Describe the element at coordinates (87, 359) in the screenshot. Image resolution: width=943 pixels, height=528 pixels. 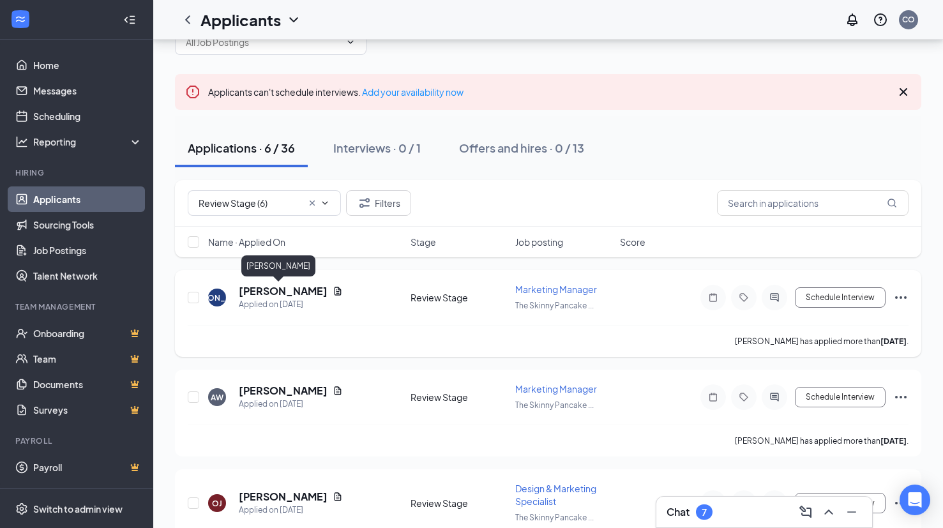
I see `a: TeamCrown` at that location.